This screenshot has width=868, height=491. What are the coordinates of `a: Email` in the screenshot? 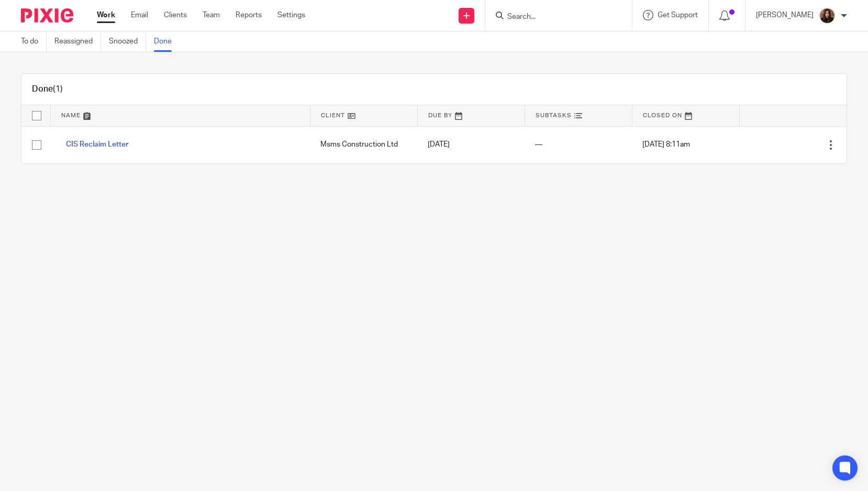 It's located at (139, 15).